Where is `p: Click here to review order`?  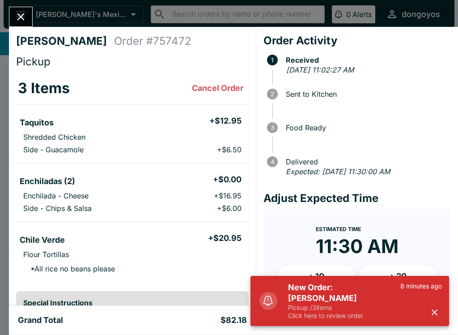 p: Click here to review order is located at coordinates (344, 316).